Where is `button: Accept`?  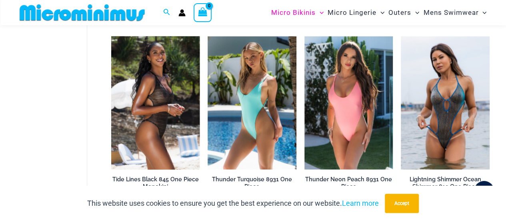 button: Accept is located at coordinates (402, 203).